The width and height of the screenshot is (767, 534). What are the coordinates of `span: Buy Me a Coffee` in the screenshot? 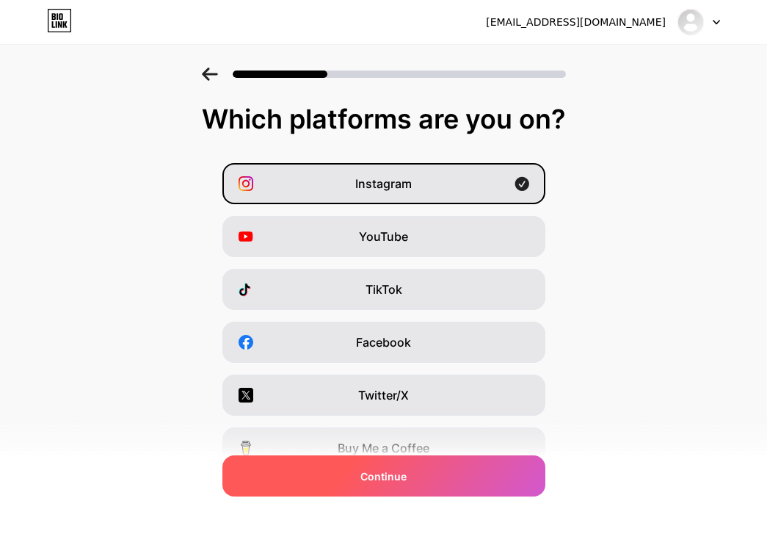 It's located at (383, 448).